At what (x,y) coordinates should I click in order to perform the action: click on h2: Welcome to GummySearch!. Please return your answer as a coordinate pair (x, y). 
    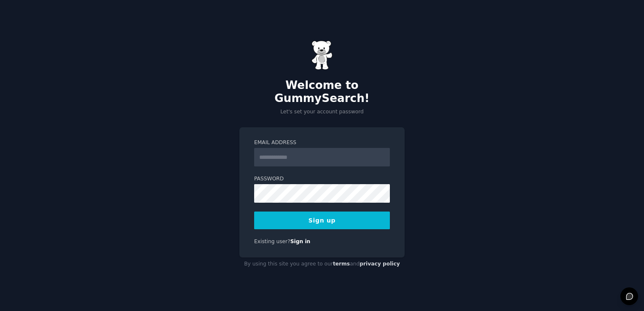
    Looking at the image, I should click on (322, 92).